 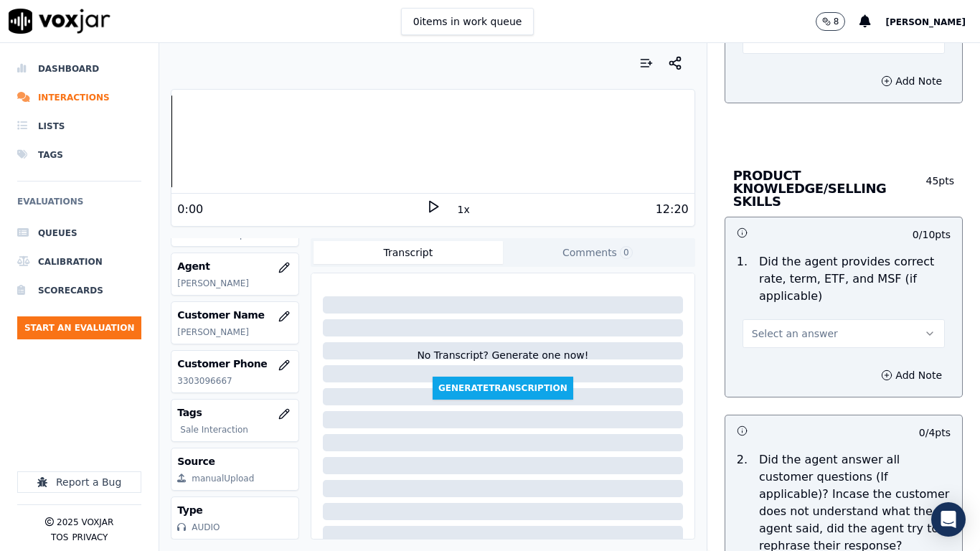 What do you see at coordinates (79, 328) in the screenshot?
I see `button: Start an Evaluation` at bounding box center [79, 328].